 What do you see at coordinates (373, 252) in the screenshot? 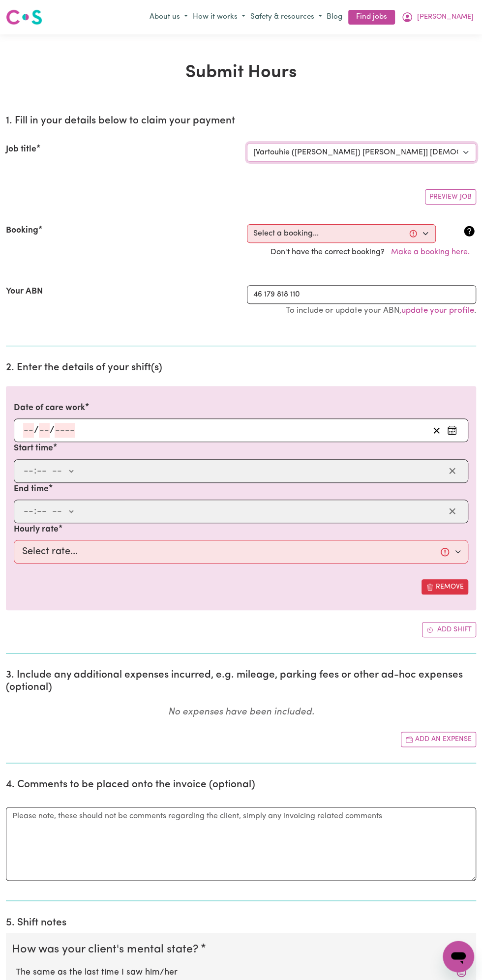
I see `span: Don't have the correct booking?` at bounding box center [373, 252].